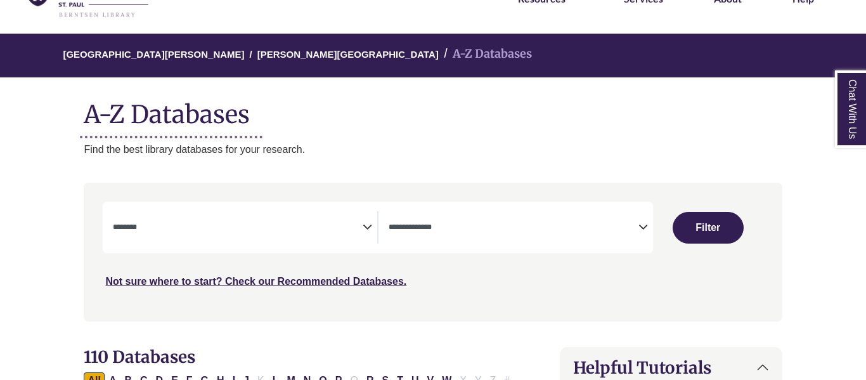 The height and width of the screenshot is (380, 866). I want to click on p: Find the best library databases for your research., so click(433, 150).